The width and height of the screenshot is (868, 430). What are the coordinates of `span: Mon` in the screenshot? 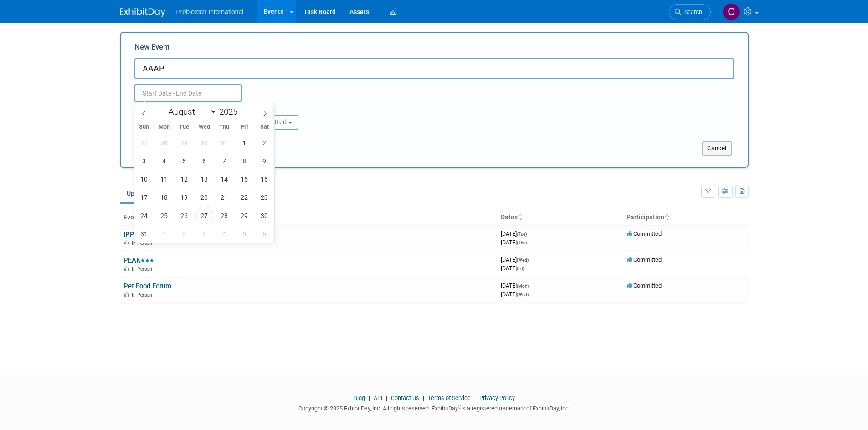 It's located at (164, 127).